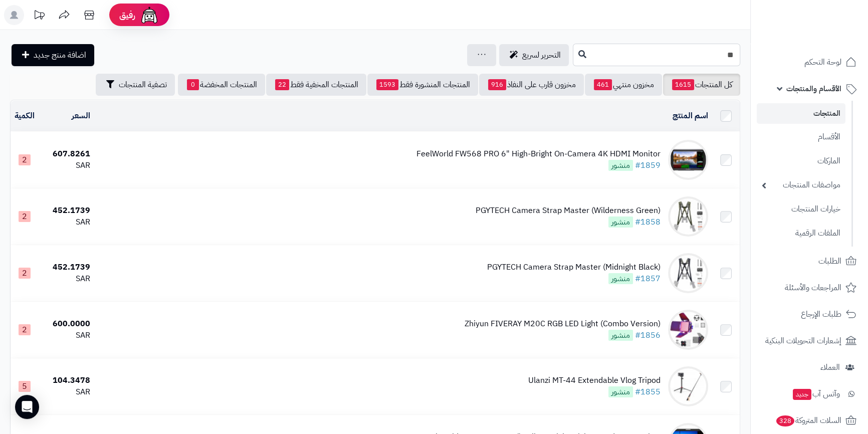 Image resolution: width=868 pixels, height=434 pixels. I want to click on span: لوحة التحكم, so click(823, 62).